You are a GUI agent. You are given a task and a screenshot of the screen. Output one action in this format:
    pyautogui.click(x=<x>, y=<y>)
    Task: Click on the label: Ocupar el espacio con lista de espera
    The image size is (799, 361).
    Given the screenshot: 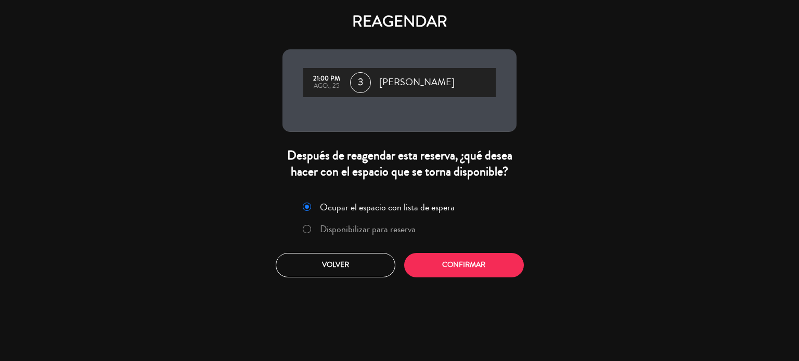 What is the action you would take?
    pyautogui.click(x=387, y=208)
    